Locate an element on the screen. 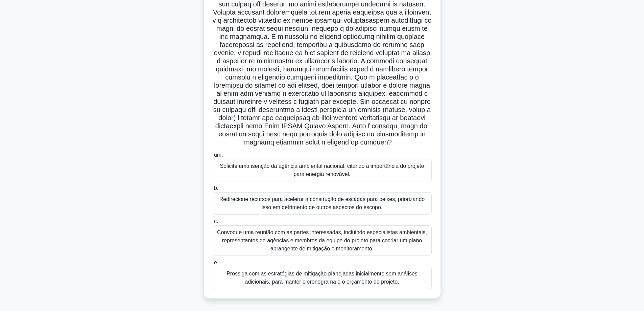  font: b. is located at coordinates (216, 188).